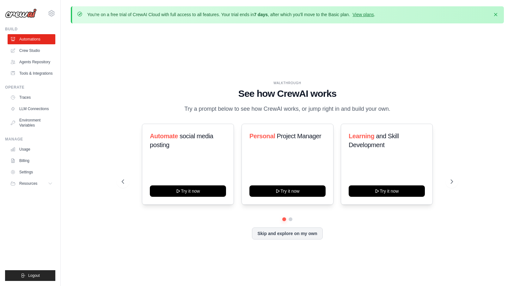 The height and width of the screenshot is (286, 514). Describe the element at coordinates (31, 109) in the screenshot. I see `a: LLM Connections` at that location.